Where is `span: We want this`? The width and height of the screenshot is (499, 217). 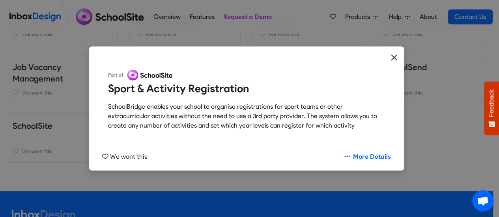 span: We want this is located at coordinates (129, 157).